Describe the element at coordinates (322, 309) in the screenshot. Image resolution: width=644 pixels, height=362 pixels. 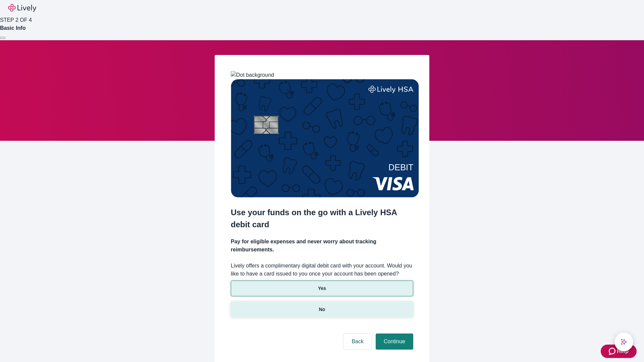
I see `p: No` at that location.